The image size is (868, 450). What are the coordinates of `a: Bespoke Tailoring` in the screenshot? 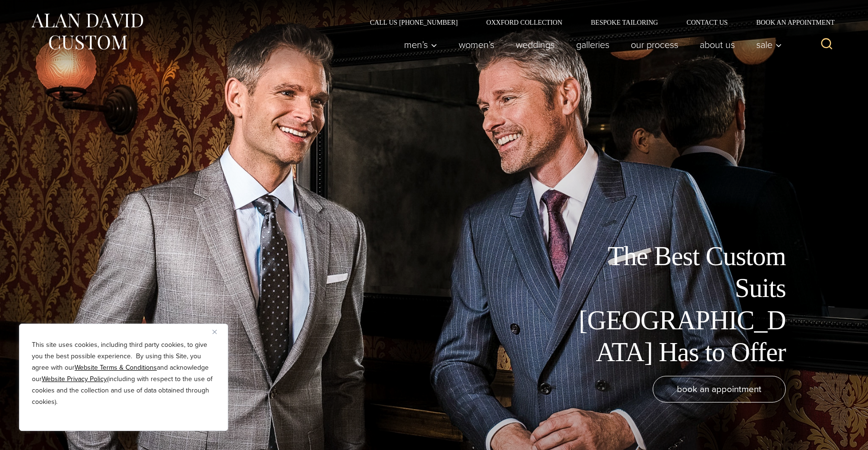 It's located at (624, 22).